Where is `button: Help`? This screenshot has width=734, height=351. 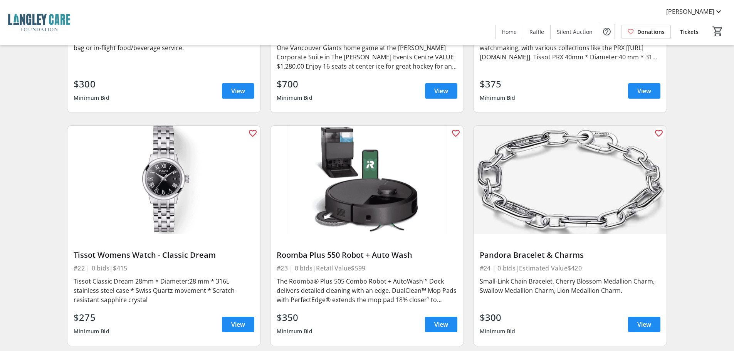
button: Help is located at coordinates (607, 32).